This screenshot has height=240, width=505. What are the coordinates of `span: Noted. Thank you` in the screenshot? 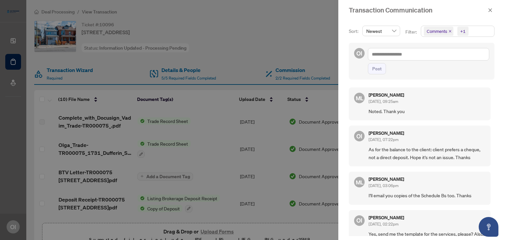 It's located at (427, 111).